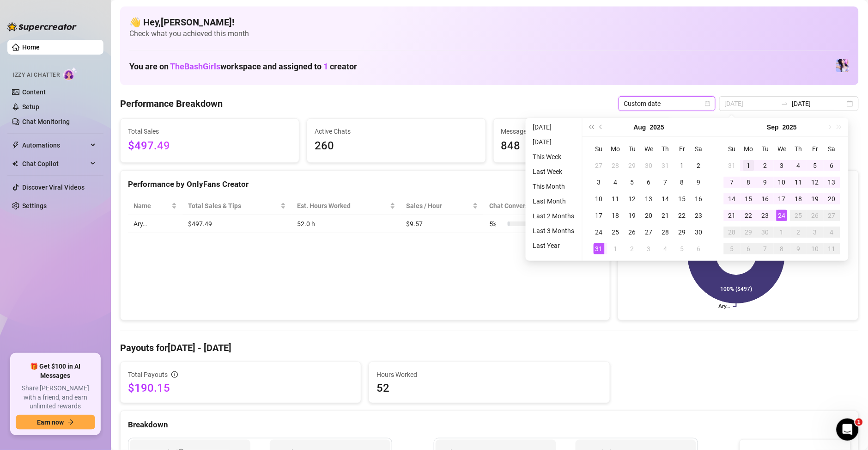  Describe the element at coordinates (156, 206) in the screenshot. I see `th: Name` at that location.